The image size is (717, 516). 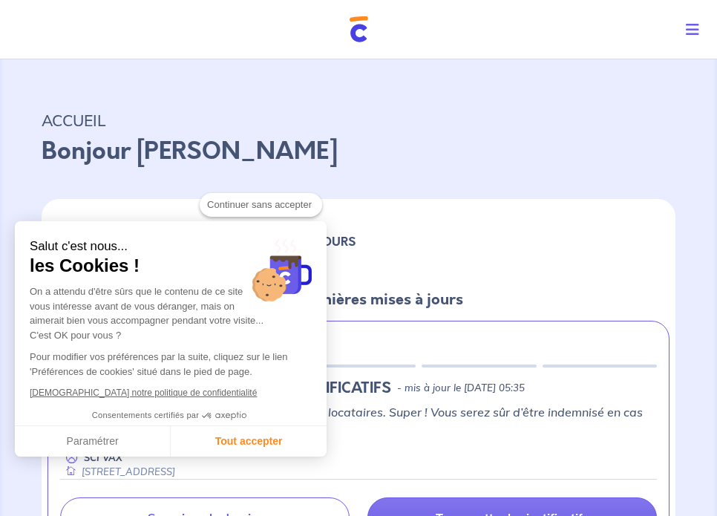 I want to click on button: Toggle navigation, so click(x=695, y=30).